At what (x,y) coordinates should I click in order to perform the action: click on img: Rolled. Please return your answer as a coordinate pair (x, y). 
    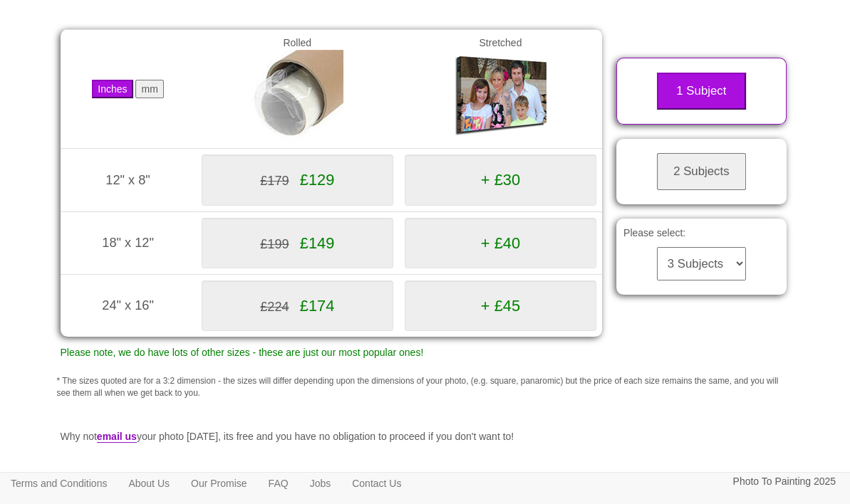
    Looking at the image, I should click on (297, 96).